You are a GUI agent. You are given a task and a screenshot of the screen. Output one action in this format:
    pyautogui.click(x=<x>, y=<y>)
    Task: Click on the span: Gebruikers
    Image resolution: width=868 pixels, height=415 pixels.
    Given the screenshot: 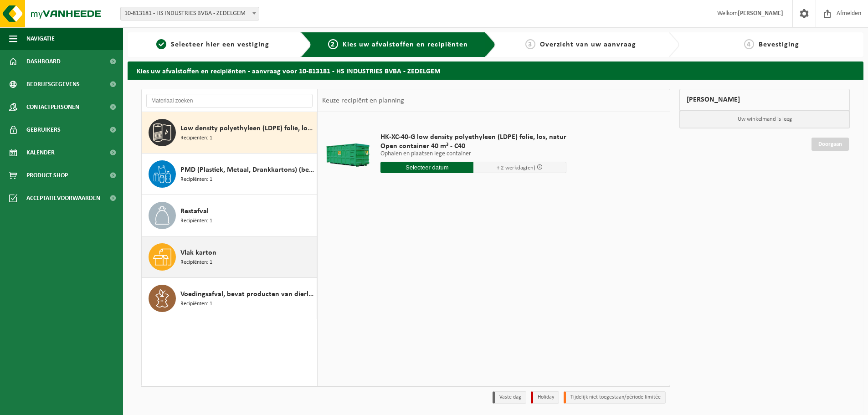 What is the action you would take?
    pyautogui.click(x=43, y=130)
    